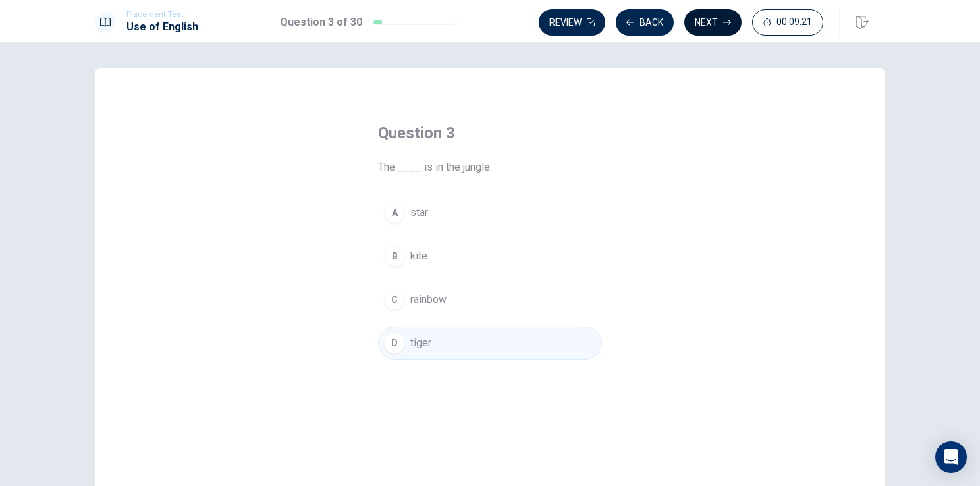 The image size is (980, 486). I want to click on button: Review, so click(572, 22).